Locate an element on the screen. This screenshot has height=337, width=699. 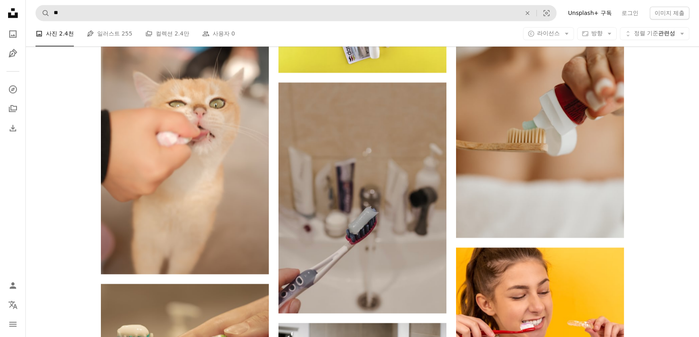
button: 삭제 is located at coordinates (527, 13).